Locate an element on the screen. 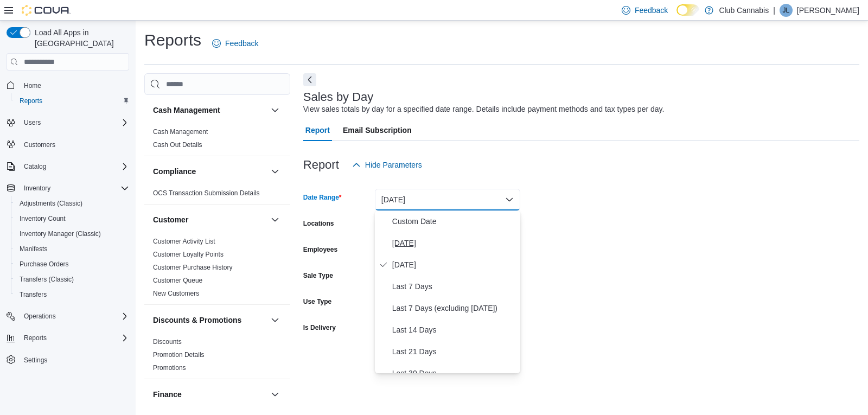 The height and width of the screenshot is (415, 868). a: Customer Activity List is located at coordinates (184, 241).